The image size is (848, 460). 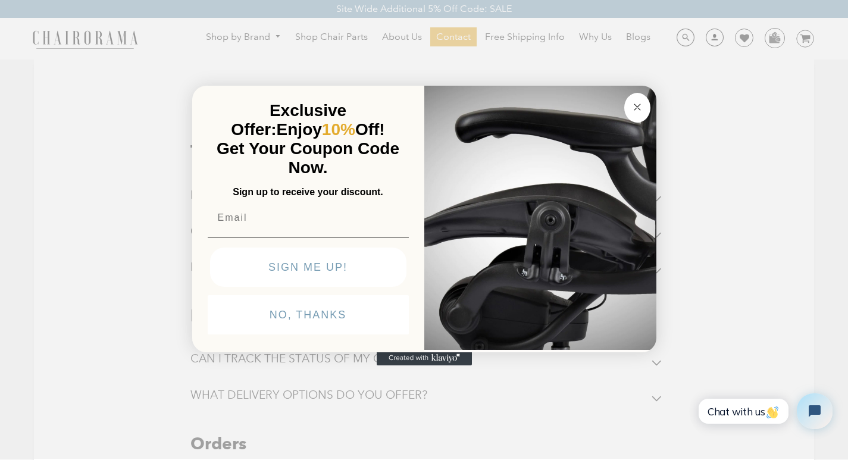 I want to click on input: Email, so click(x=308, y=218).